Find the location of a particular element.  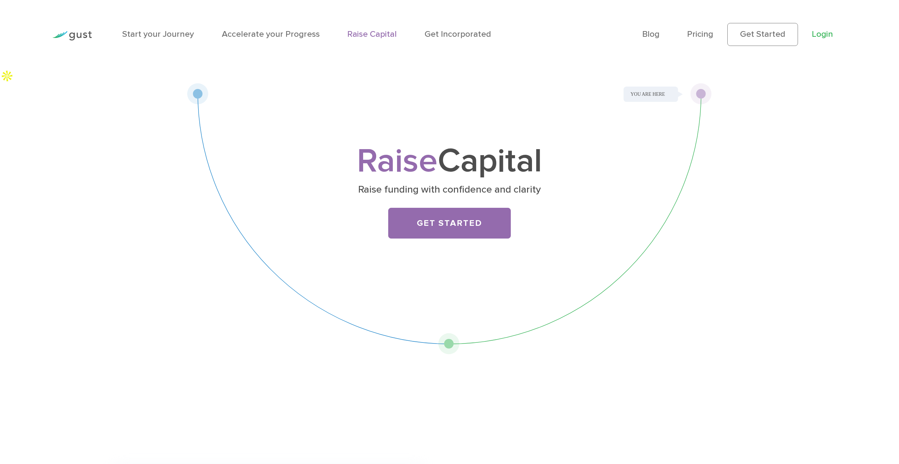

img: Gust Logo is located at coordinates (72, 36).